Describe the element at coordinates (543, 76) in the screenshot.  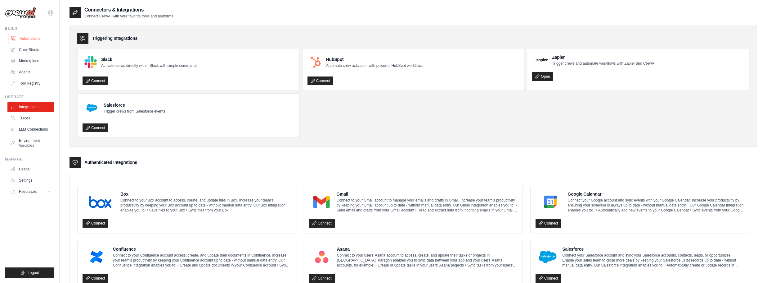
I see `a: Open` at that location.